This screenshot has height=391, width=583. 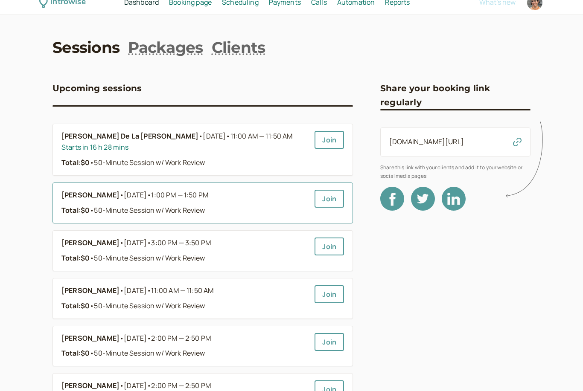 I want to click on a: Packages, so click(x=165, y=47).